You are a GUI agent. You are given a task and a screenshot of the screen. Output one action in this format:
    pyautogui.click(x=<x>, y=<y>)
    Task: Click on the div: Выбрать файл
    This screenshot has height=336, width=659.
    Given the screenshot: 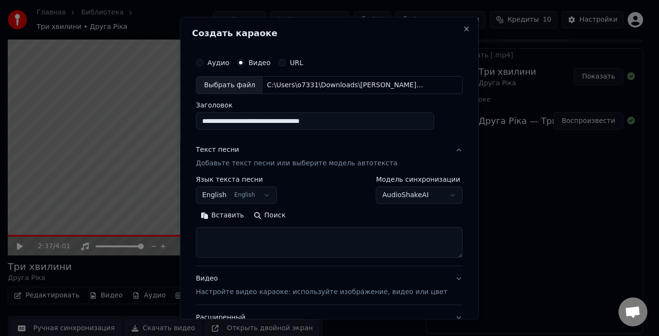 What is the action you would take?
    pyautogui.click(x=230, y=85)
    